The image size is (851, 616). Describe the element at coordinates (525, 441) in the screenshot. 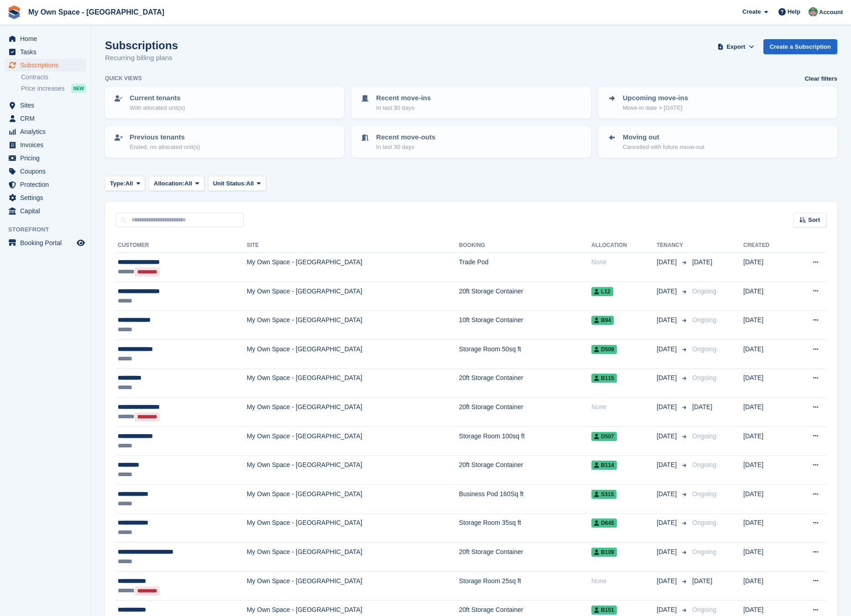

I see `td: Storage Room 100sq ft` at that location.